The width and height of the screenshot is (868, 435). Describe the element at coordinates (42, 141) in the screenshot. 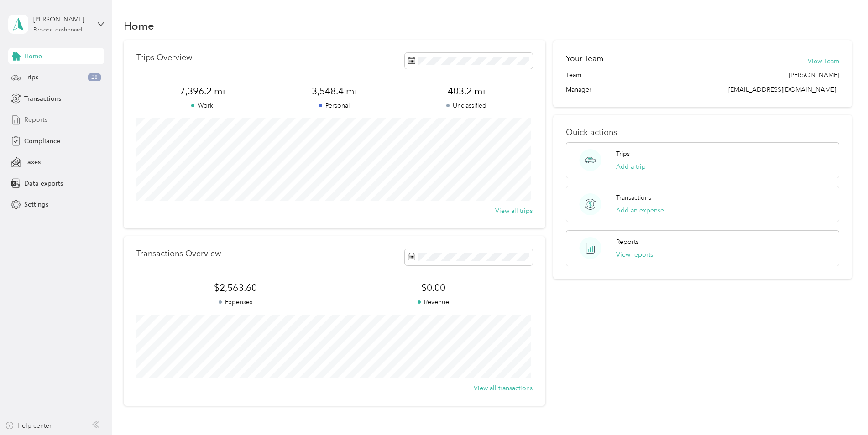

I see `span: Compliance` at that location.